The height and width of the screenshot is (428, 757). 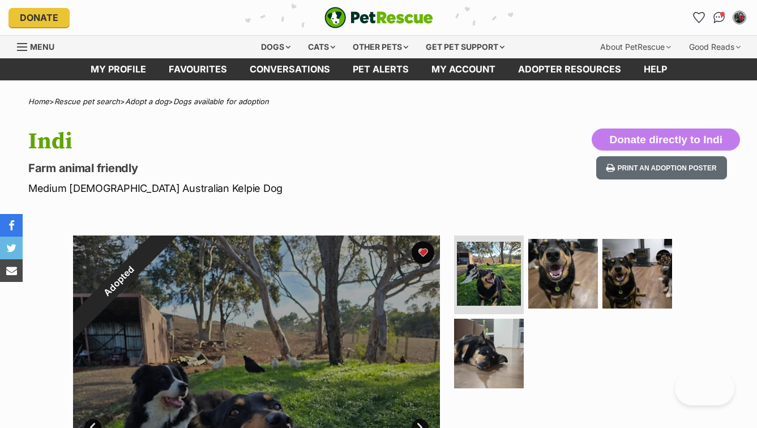 I want to click on a: My profile, so click(x=118, y=69).